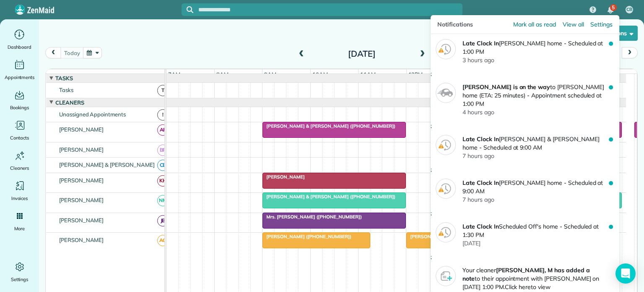 The image size is (644, 292). I want to click on span: 5, so click(613, 7).